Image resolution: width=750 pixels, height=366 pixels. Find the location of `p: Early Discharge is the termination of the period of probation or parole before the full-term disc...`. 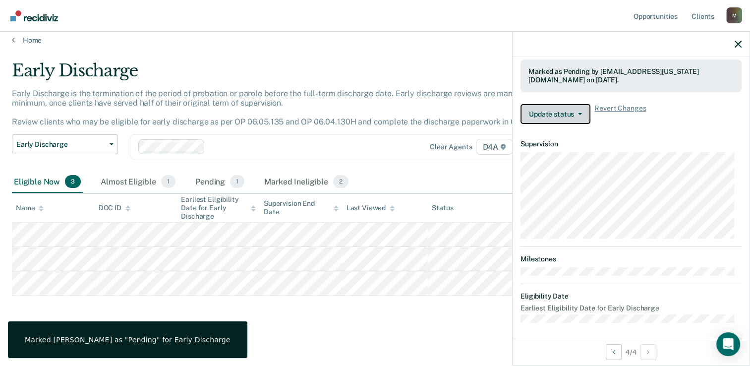

p: Early Discharge is the termination of the period of probation or parole before the full-term disc... is located at coordinates (278, 108).